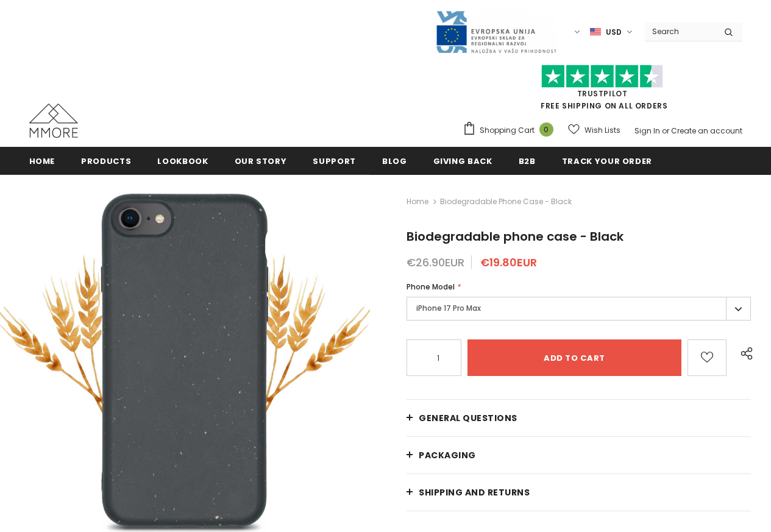 This screenshot has width=771, height=532. I want to click on span: 0, so click(546, 129).